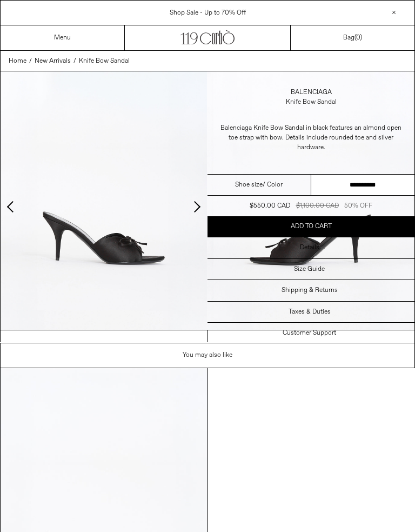  I want to click on img: Corbo-04-05-202560631copy_1800x1800.jpg, so click(310, 201).